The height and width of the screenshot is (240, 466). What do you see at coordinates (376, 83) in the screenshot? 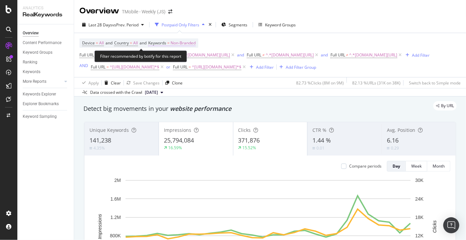
I see `div: 82.13 % URLs ( 31K on 38K )` at bounding box center [376, 83].